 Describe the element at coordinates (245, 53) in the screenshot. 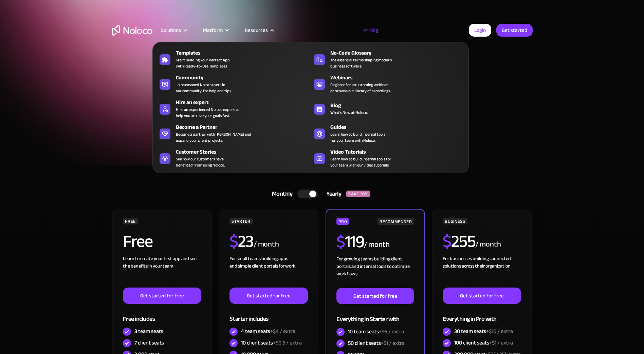

I see `div: Templates` at that location.